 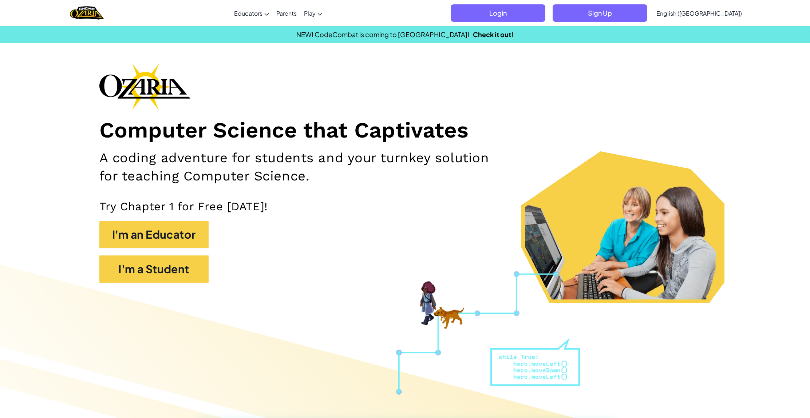 What do you see at coordinates (87, 13) in the screenshot?
I see `img: Home` at bounding box center [87, 13].